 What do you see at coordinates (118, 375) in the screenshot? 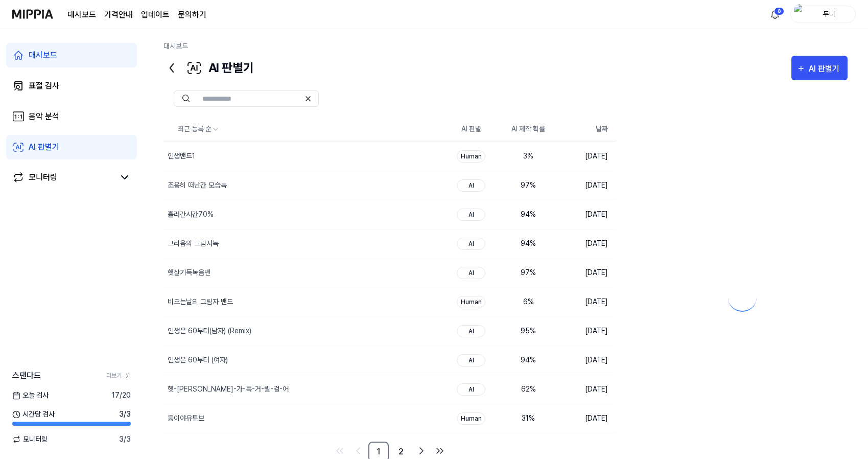
I see `a: 더보기` at bounding box center [118, 375].